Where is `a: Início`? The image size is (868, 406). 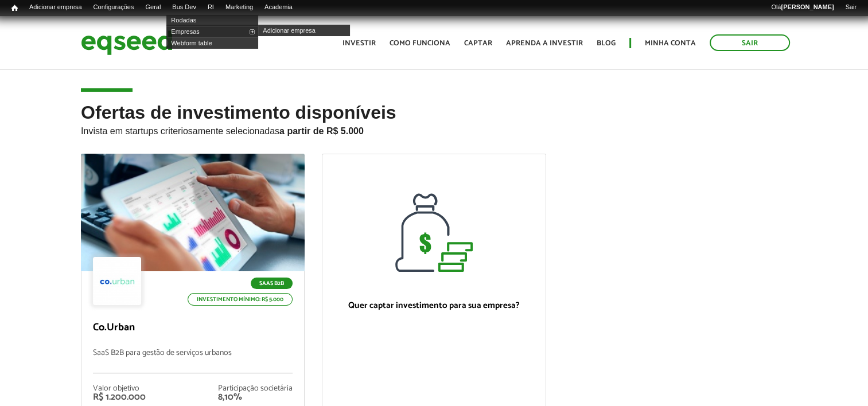
a: Início is located at coordinates (15, 8).